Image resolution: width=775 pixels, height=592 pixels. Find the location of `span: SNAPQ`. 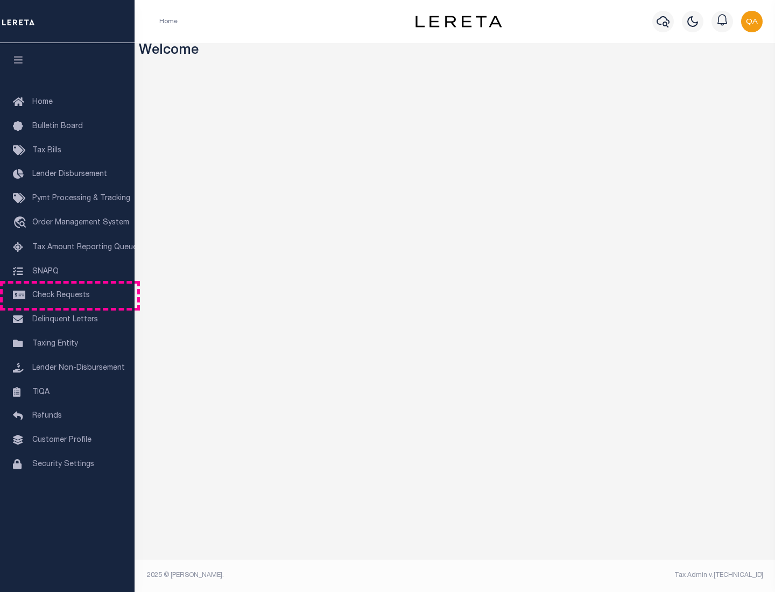

span: SNAPQ is located at coordinates (45, 271).